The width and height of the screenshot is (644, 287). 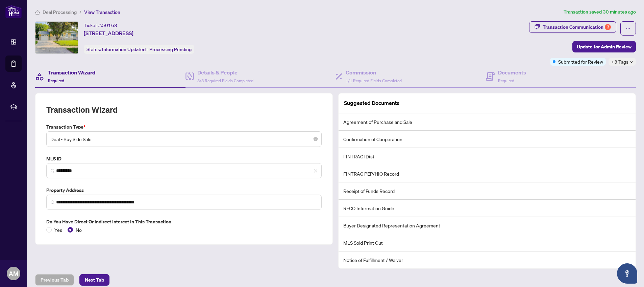 I want to click on span: Deal - Buy Side Sale, so click(x=184, y=139).